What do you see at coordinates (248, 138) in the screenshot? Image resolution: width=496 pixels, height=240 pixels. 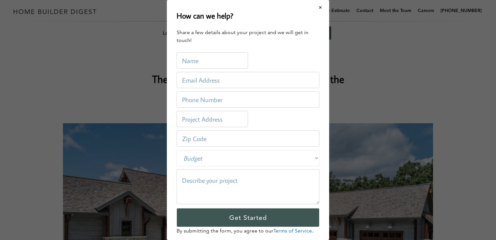 I see `input: Zip Code` at bounding box center [248, 138].